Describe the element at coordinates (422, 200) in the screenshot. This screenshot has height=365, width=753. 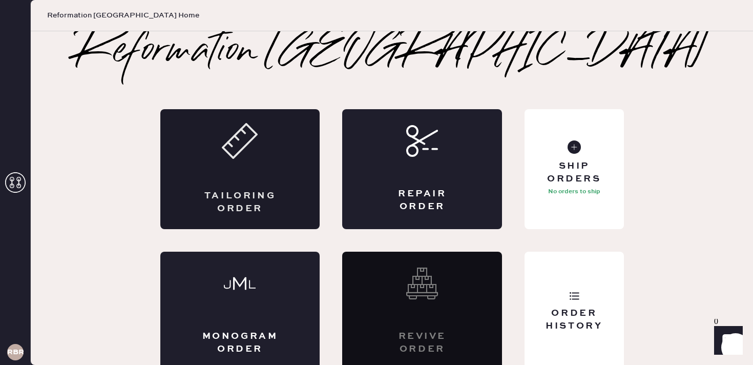
I see `div: Repair Order` at that location.